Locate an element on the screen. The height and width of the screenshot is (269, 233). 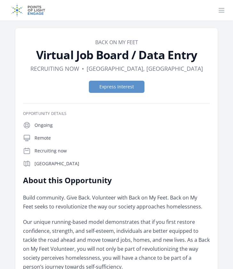
p: Recruiting now is located at coordinates (122, 151).